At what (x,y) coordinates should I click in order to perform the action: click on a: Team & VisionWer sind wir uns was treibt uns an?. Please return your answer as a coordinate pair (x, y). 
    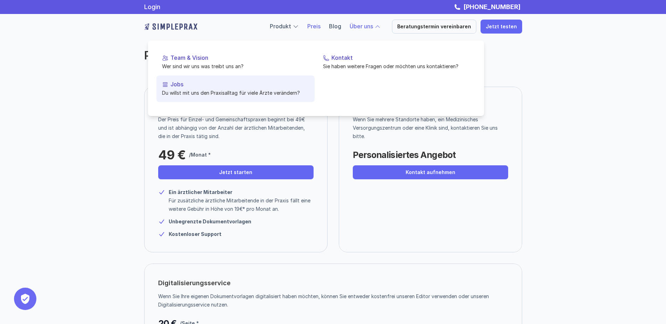
    Looking at the image, I should click on (236, 62).